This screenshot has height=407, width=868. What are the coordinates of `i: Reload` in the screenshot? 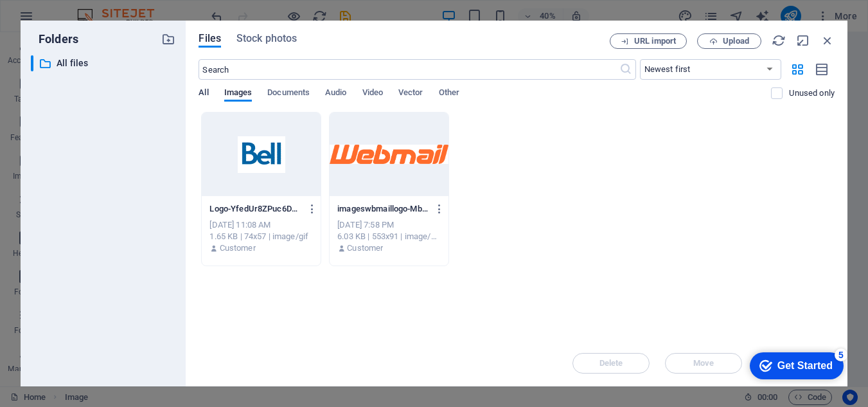 It's located at (779, 41).